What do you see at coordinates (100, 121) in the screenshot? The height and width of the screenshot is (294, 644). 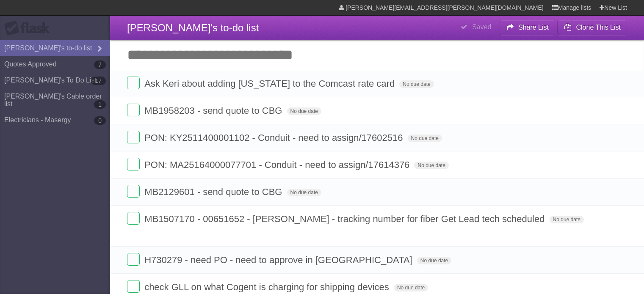 I see `b: 0` at bounding box center [100, 121].